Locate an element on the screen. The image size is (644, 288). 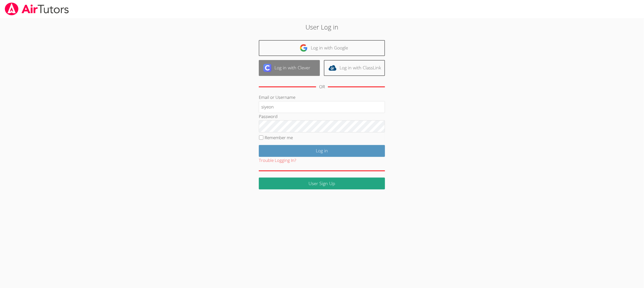
input: Log in is located at coordinates (322, 151).